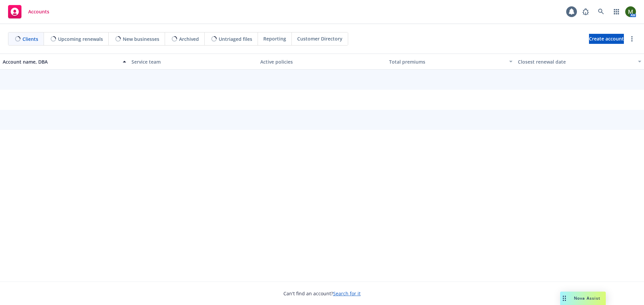  What do you see at coordinates (587, 298) in the screenshot?
I see `span: Nova Assist` at bounding box center [587, 298].